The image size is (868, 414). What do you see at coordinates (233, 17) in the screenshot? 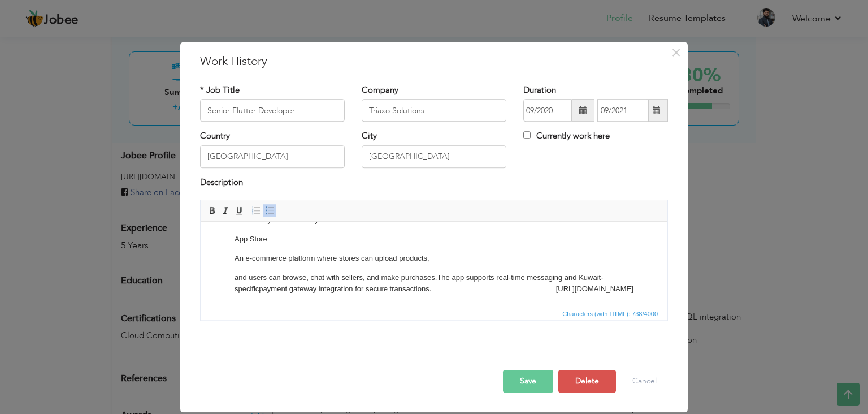
I see `p: App Store` at bounding box center [233, 17].